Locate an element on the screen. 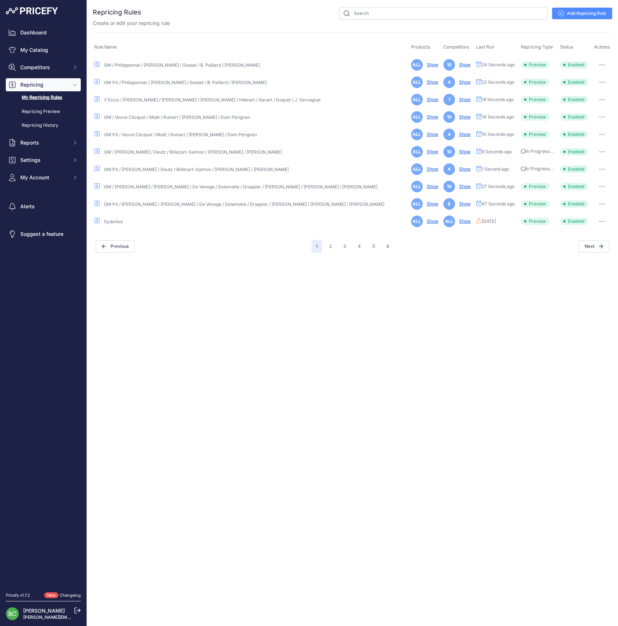 This screenshot has width=618, height=626. input: Search is located at coordinates (444, 13).